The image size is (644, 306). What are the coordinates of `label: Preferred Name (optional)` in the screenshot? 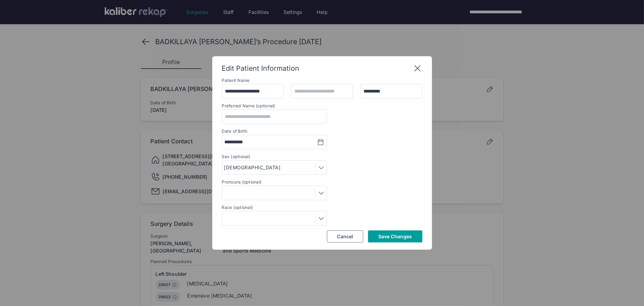 It's located at (248, 106).